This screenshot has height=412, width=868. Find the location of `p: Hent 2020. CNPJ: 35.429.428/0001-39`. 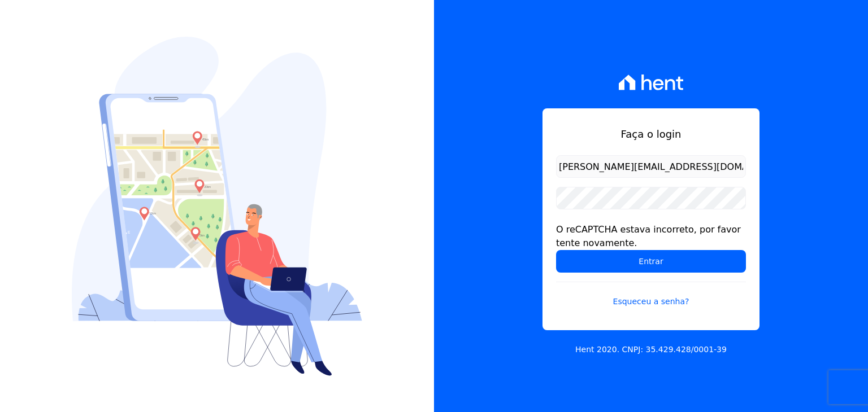

p: Hent 2020. CNPJ: 35.429.428/0001-39 is located at coordinates (651, 350).